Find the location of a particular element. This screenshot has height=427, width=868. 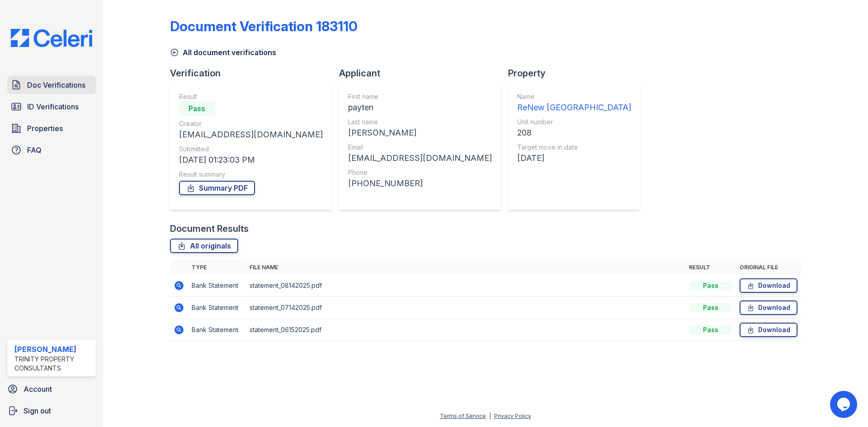

span: Properties is located at coordinates (45, 129).